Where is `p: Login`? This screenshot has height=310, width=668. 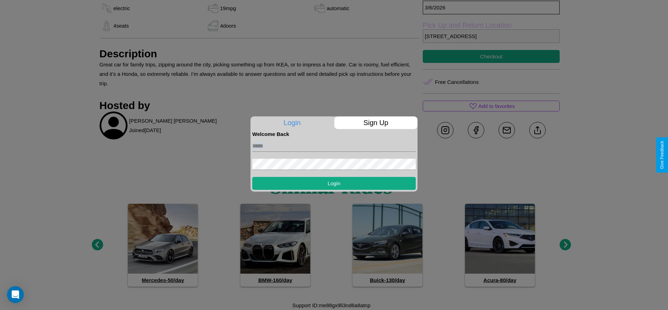
p: Login is located at coordinates (292, 123).